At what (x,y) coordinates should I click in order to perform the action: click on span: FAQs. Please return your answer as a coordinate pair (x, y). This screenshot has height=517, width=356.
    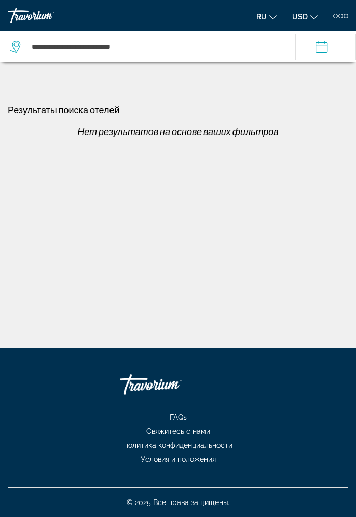
    Looking at the image, I should click on (178, 417).